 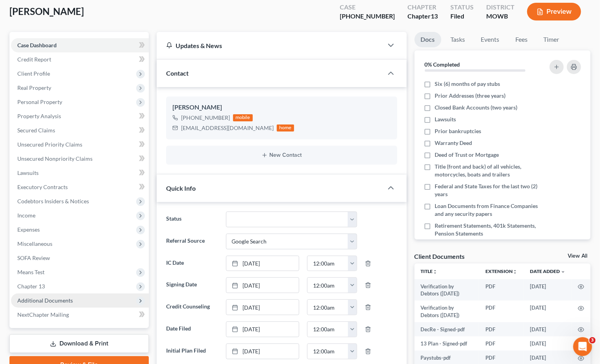 I want to click on a: Events, so click(x=490, y=39).